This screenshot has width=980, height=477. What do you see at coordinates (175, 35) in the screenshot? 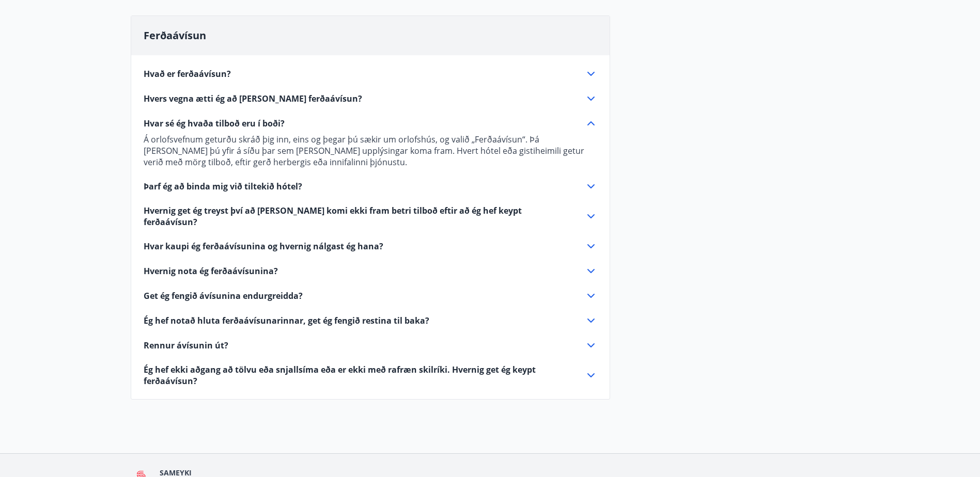
I see `span: Ferðaávísun` at bounding box center [175, 35].